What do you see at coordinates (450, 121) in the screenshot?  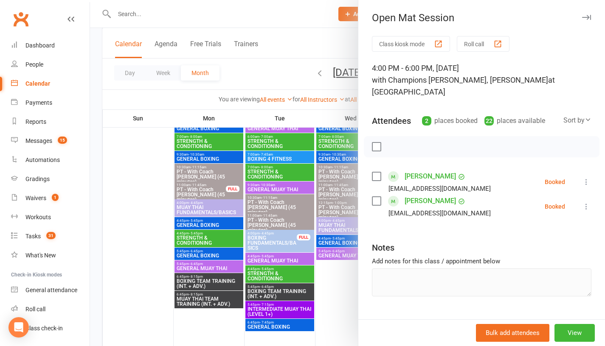 I see `div: places booked` at bounding box center [450, 121].